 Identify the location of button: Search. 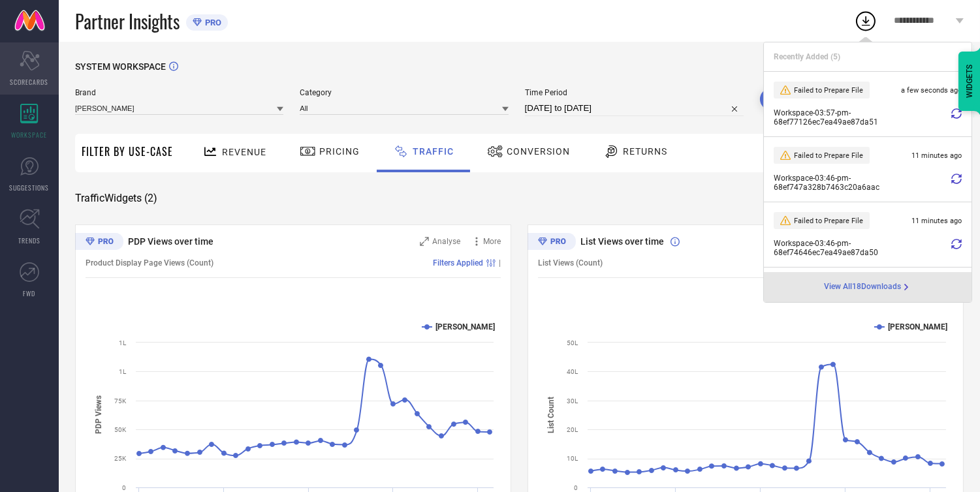
(796, 99).